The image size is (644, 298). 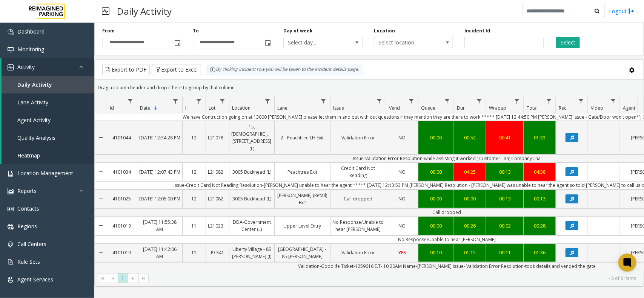 What do you see at coordinates (613, 101) in the screenshot?
I see `a: Video Filter Menu` at bounding box center [613, 101].